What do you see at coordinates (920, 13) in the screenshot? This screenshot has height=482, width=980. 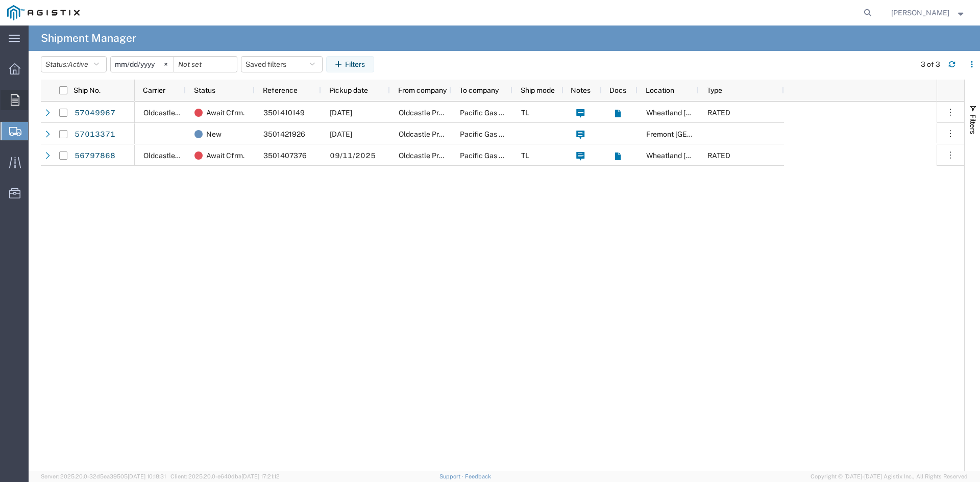 I see `span: Greg Gonzales` at bounding box center [920, 13].